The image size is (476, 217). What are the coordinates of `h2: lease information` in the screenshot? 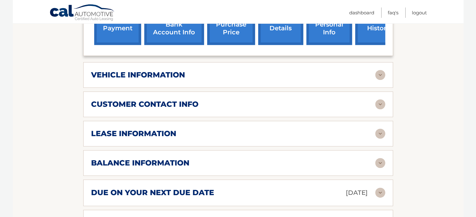 It's located at (134, 134).